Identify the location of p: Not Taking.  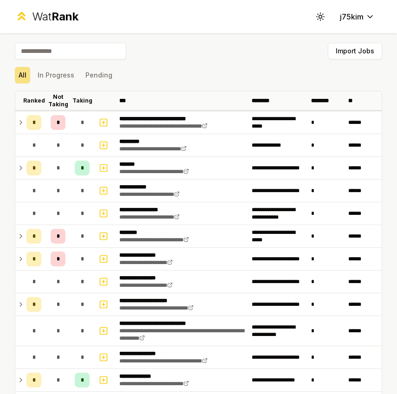
(58, 101).